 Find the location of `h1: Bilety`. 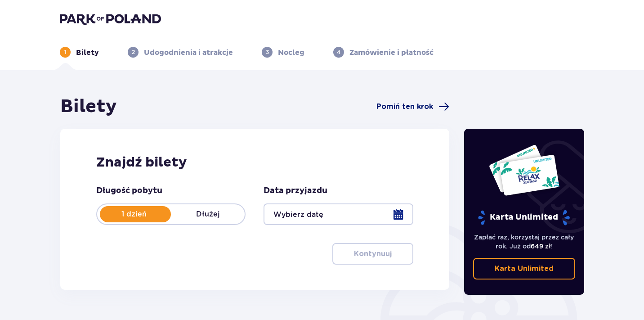

h1: Bilety is located at coordinates (88, 107).